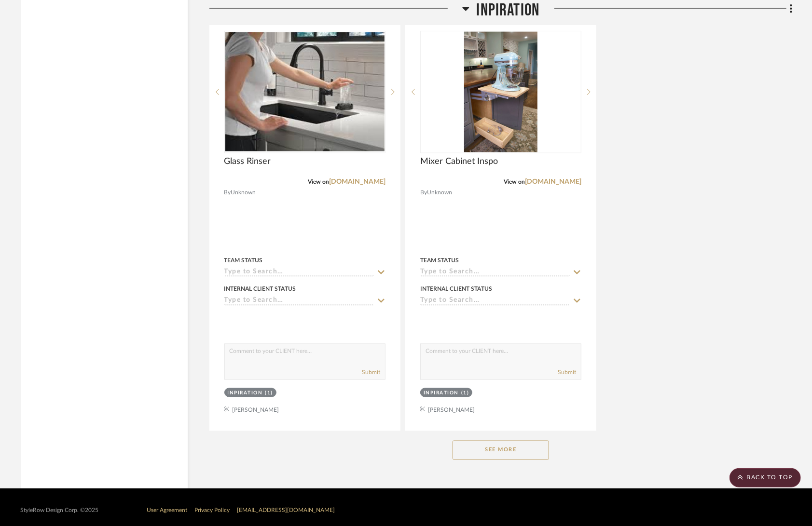  I want to click on scroll-to-top-button: BACK TO TOP, so click(765, 478).